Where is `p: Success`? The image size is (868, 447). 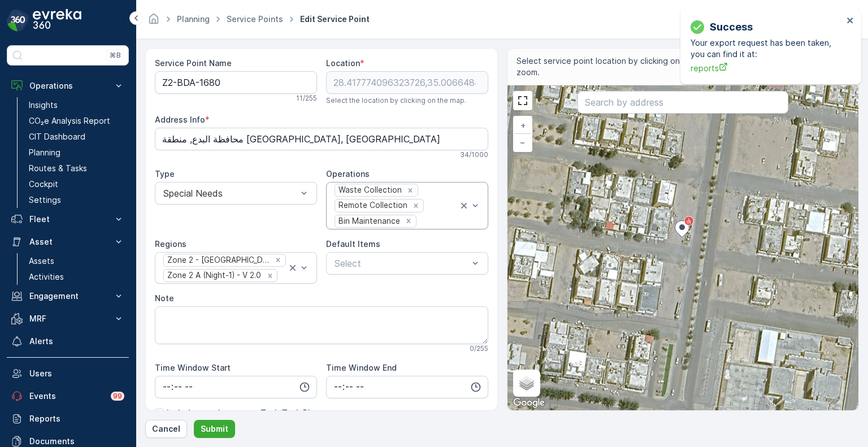 p: Success is located at coordinates (731, 27).